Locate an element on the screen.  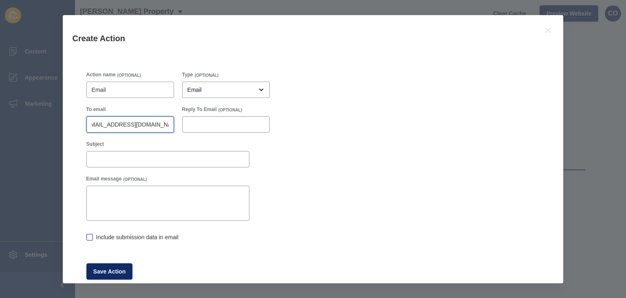
h1: Create Action is located at coordinates (303, 38).